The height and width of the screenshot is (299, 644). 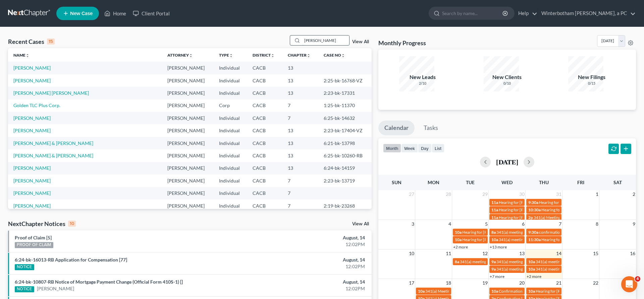 I want to click on span: 9:30a, so click(x=533, y=233).